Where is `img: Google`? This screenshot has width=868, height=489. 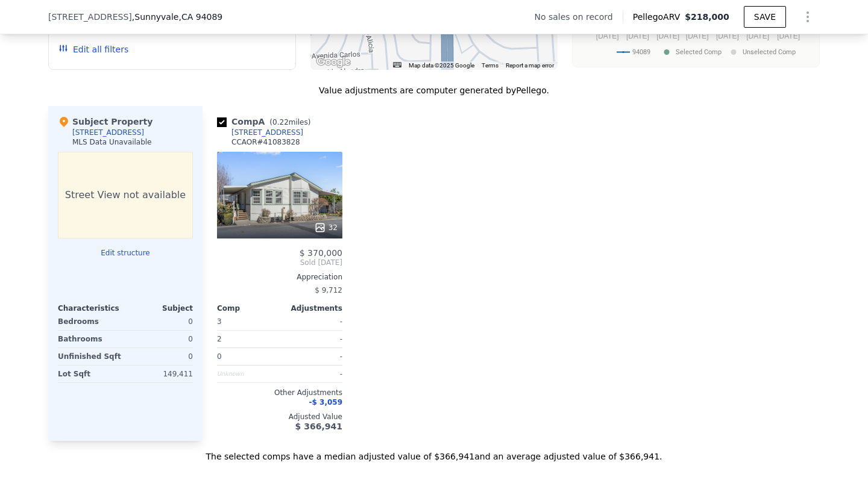
img: Google is located at coordinates (333, 62).